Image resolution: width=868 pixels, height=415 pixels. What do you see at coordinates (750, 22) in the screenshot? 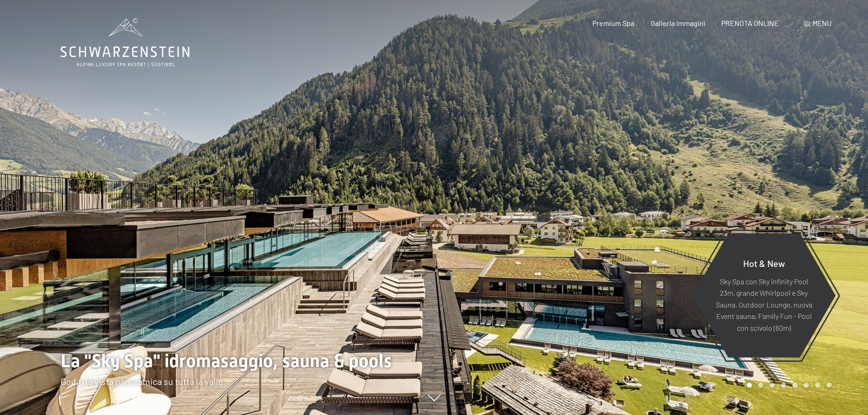
I see `a: PRENOTA ONLINE` at bounding box center [750, 22].